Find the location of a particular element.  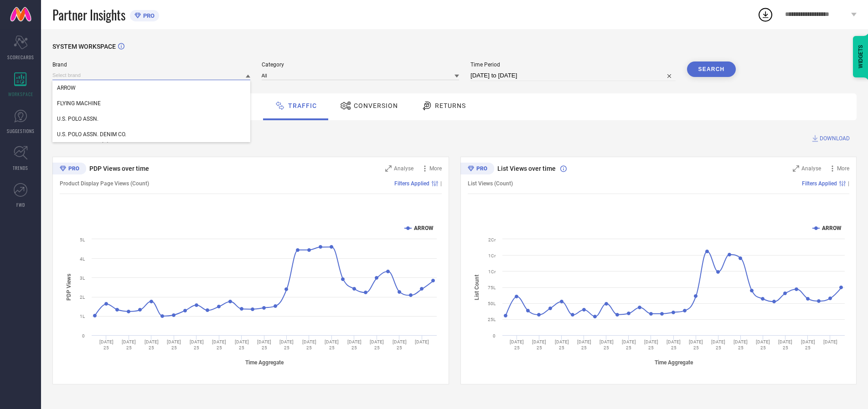

tspan: PDP Views is located at coordinates (69, 287).